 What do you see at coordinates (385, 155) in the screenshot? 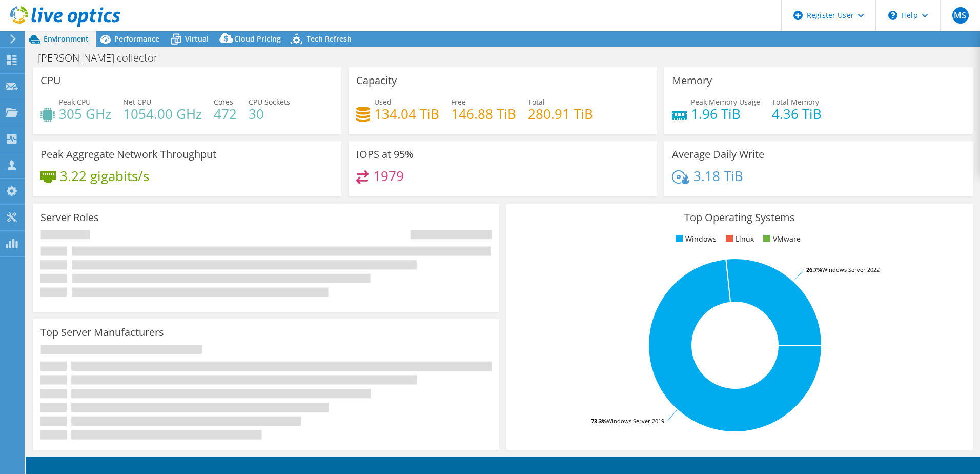
I see `h3: IOPS at 95%` at bounding box center [385, 155].